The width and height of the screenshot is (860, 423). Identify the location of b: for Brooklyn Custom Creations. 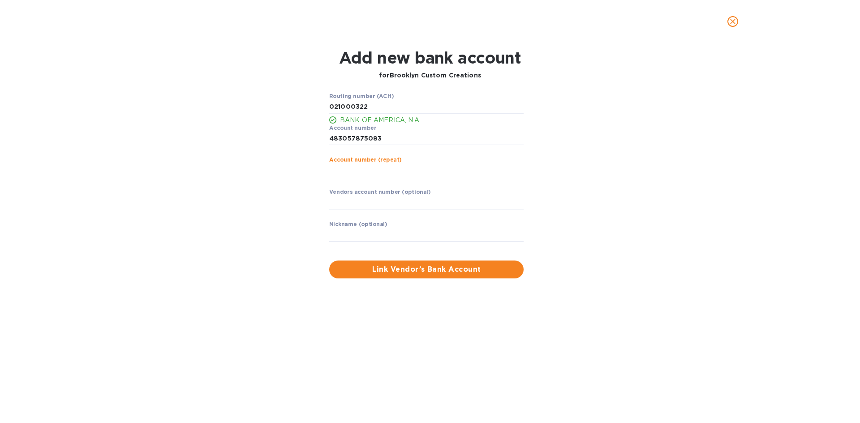
(430, 75).